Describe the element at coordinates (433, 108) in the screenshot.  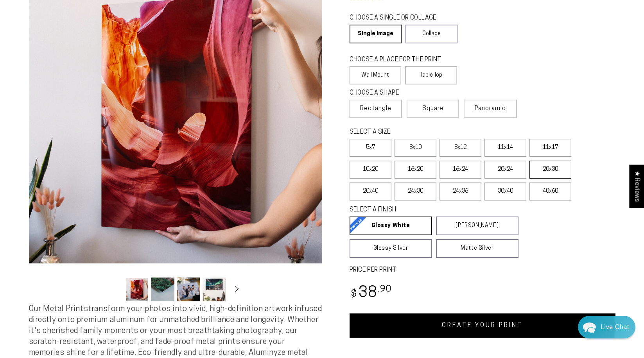
I see `span: Square` at that location.